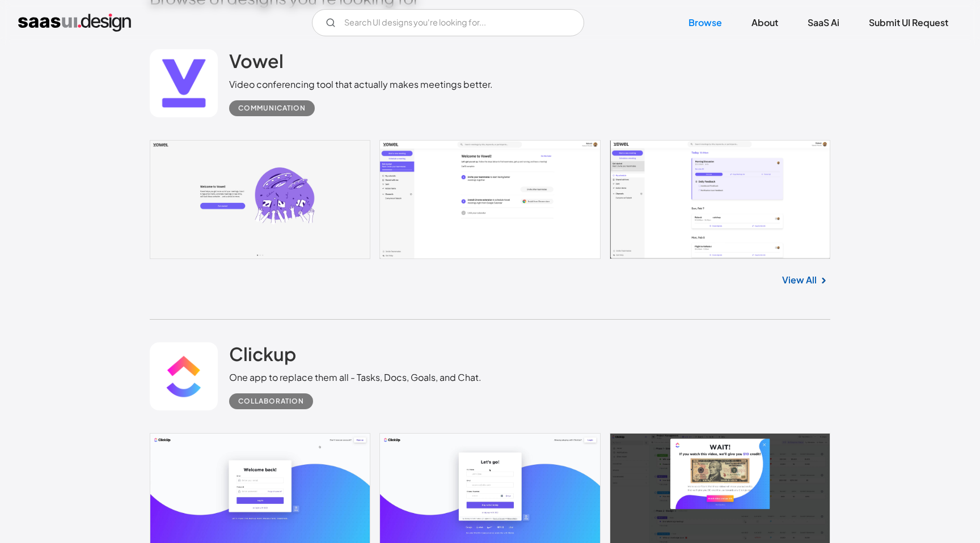  What do you see at coordinates (263, 354) in the screenshot?
I see `h2: Clickup` at bounding box center [263, 354].